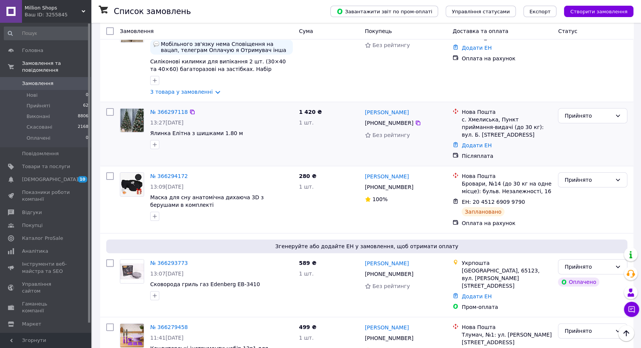 The image size is (641, 348). I want to click on span: Статус, so click(567, 31).